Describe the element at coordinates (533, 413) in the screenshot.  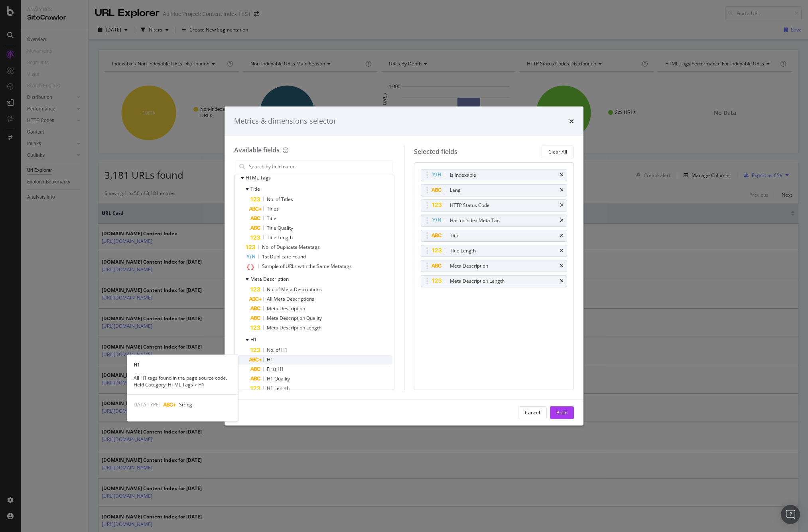
I see `button: Cancel` at that location.